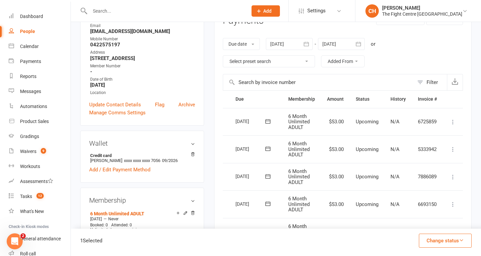  I want to click on th: Membership, so click(301, 99).